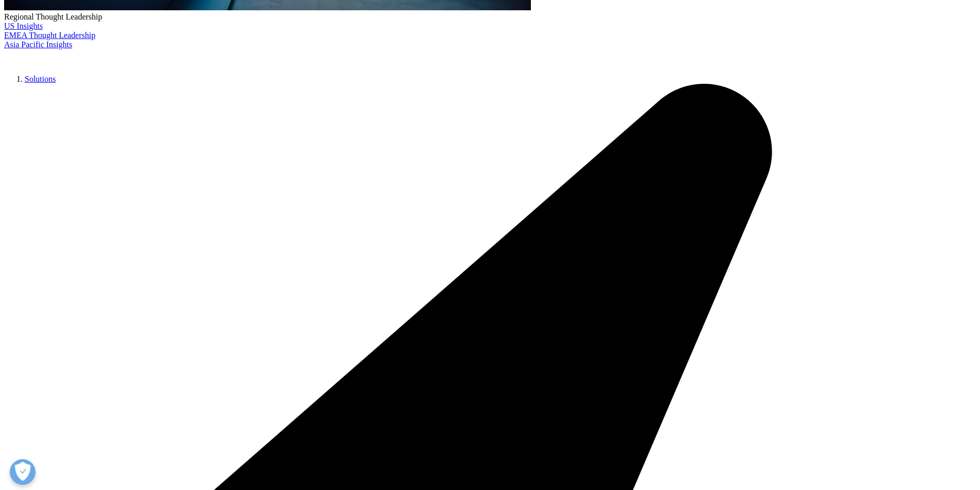  I want to click on img: IQVIA Healthcare Information Technology and Pharma Clinical Research Company, so click(46, 57).